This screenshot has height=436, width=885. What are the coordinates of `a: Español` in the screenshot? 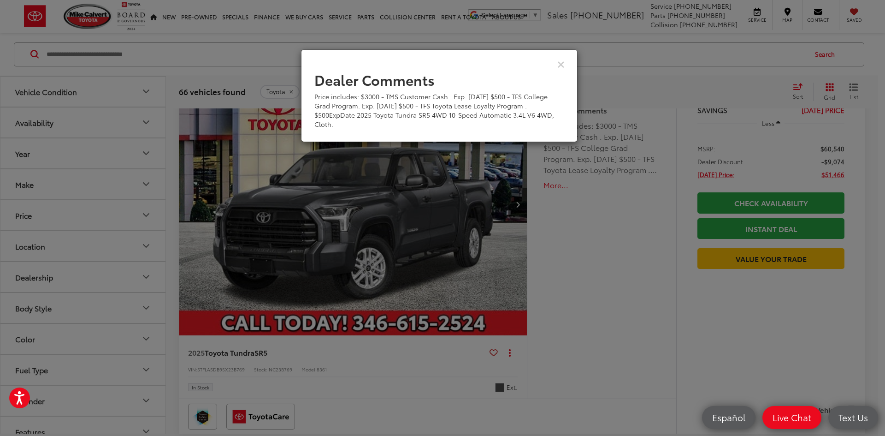 It's located at (729, 417).